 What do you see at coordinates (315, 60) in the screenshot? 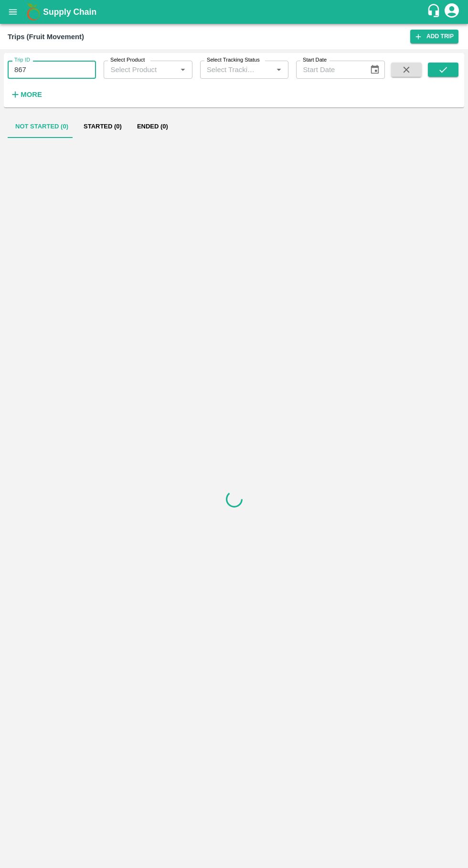
I see `label: Start Date` at bounding box center [315, 60].